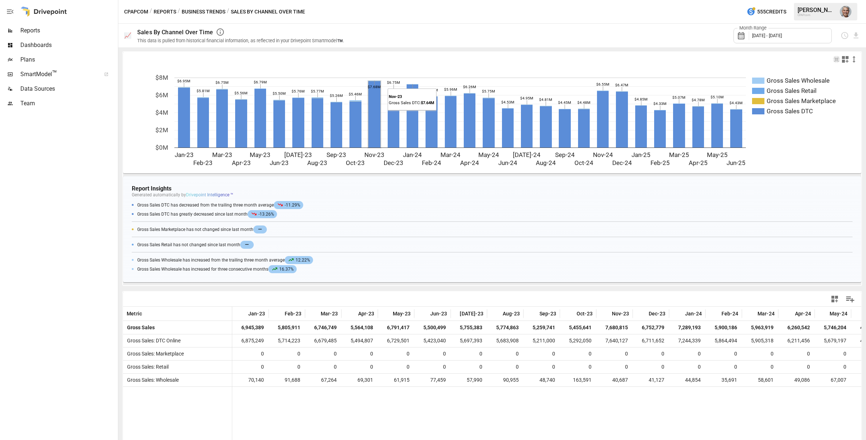 This screenshot has height=440, width=866. What do you see at coordinates (318, 91) in the screenshot?
I see `text: $5.77M` at bounding box center [318, 91].